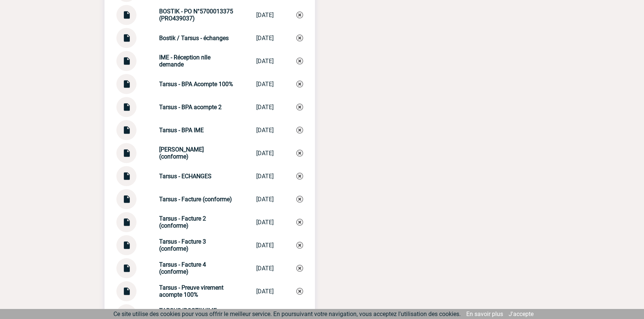 The image size is (644, 319). I want to click on strong: Tarsus - BPA acompte 2, so click(190, 107).